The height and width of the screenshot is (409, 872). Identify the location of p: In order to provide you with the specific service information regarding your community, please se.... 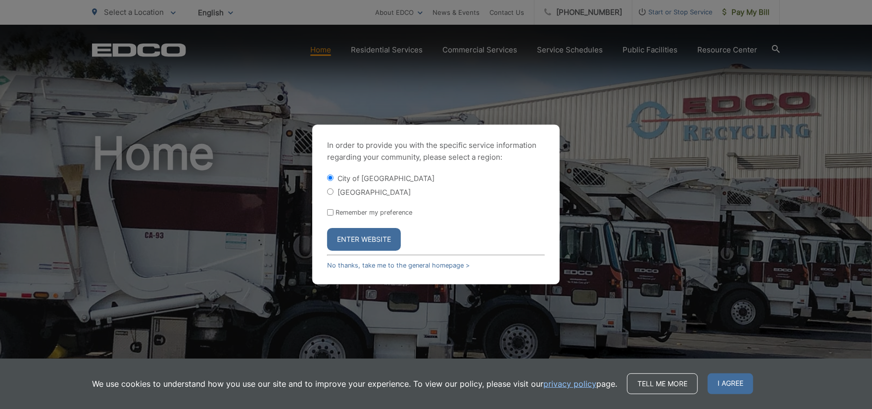
(436, 151).